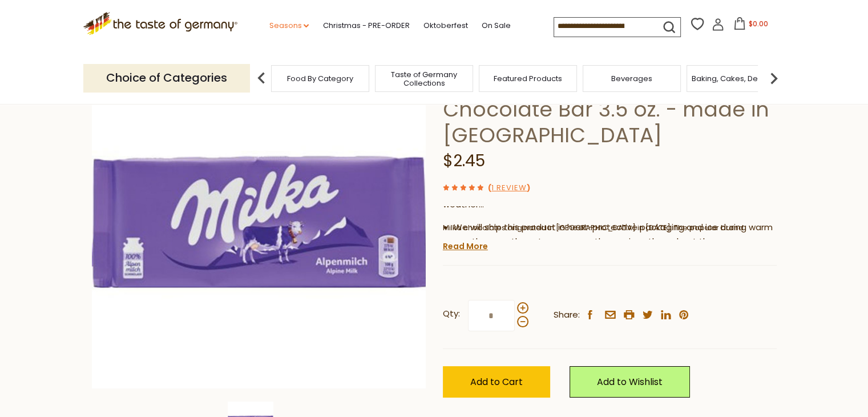 The image size is (868, 417). I want to click on span: Add to Cart, so click(497, 381).